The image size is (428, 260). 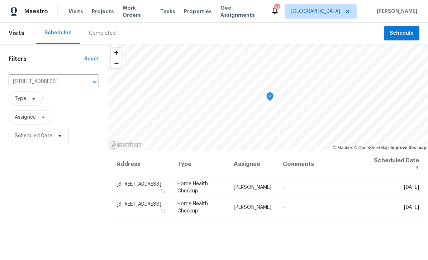 I want to click on th: Comments, so click(x=322, y=164).